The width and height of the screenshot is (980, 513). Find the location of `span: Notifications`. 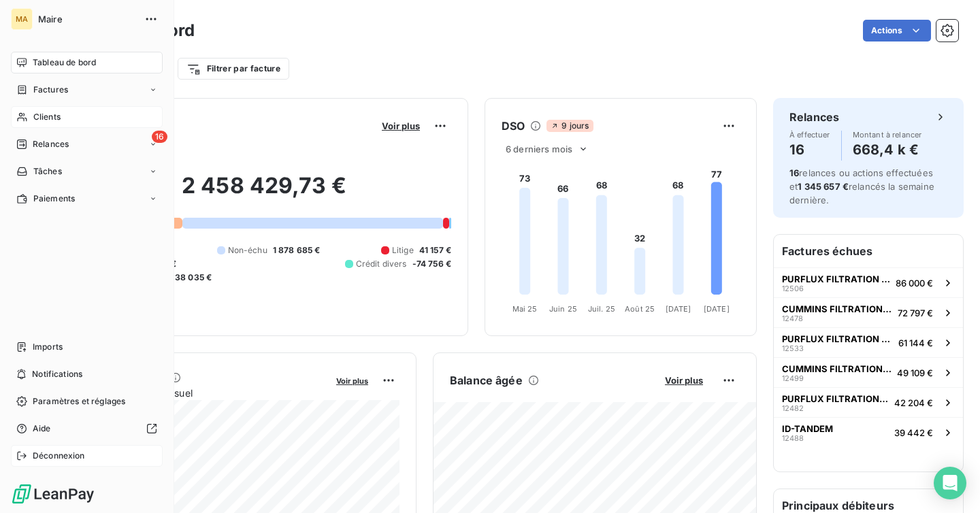

span: Notifications is located at coordinates (57, 374).